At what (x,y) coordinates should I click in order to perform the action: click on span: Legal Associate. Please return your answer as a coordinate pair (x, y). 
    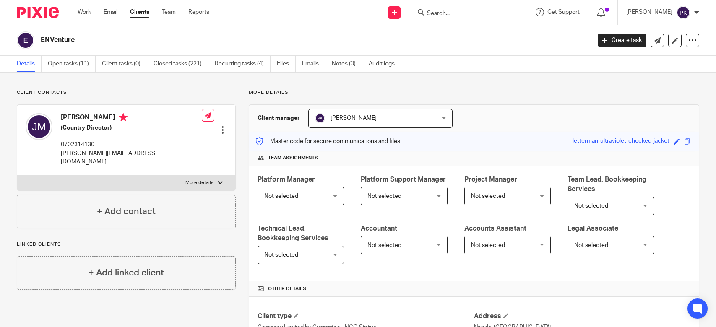
    Looking at the image, I should click on (593, 229).